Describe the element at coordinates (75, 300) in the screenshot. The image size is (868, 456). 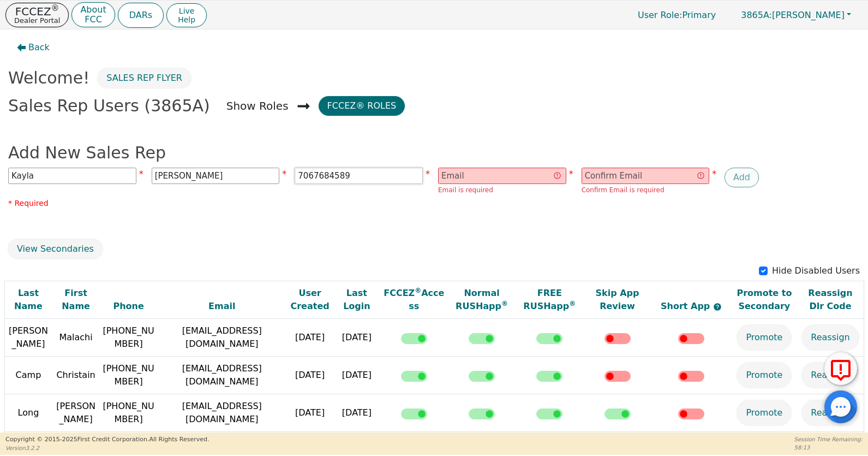
I see `div: First Name` at that location.